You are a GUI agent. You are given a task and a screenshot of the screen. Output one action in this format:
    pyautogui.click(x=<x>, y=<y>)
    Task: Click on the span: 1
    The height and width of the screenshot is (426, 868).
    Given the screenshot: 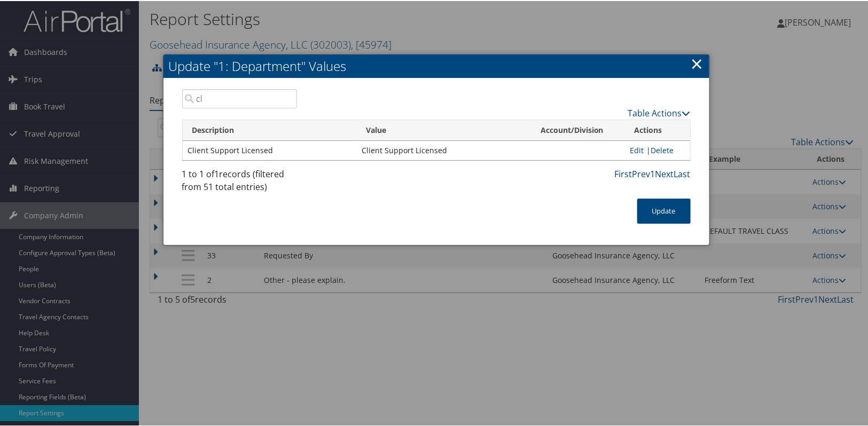 What is the action you would take?
    pyautogui.click(x=217, y=173)
    